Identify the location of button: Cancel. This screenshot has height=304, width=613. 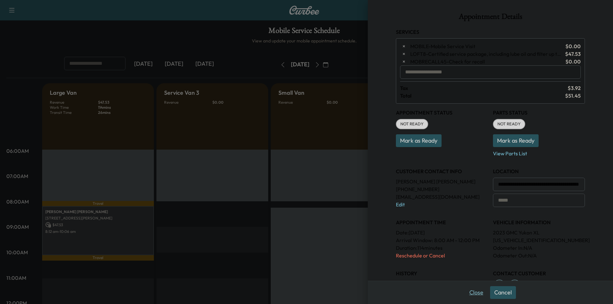
(503, 293).